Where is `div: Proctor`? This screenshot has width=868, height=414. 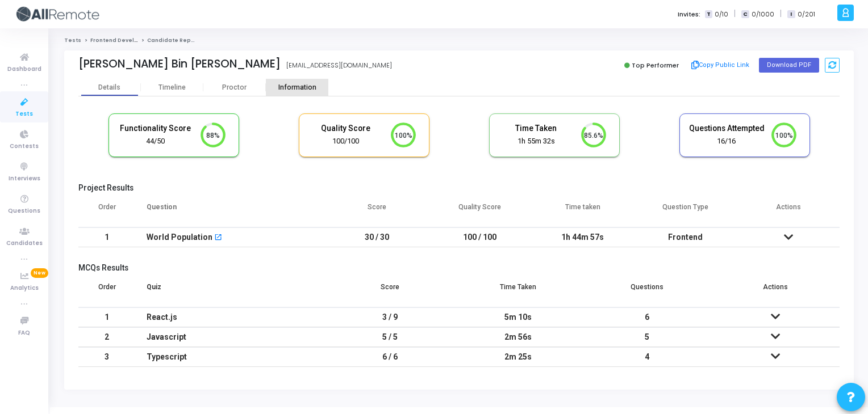 div: Proctor is located at coordinates (234, 87).